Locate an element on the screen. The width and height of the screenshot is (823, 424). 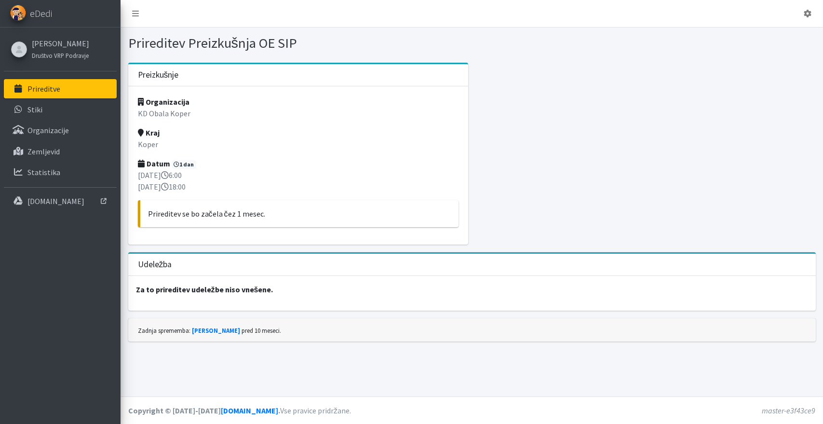
h1: Prireditev Preizkušnja OE SIP is located at coordinates (299, 43).